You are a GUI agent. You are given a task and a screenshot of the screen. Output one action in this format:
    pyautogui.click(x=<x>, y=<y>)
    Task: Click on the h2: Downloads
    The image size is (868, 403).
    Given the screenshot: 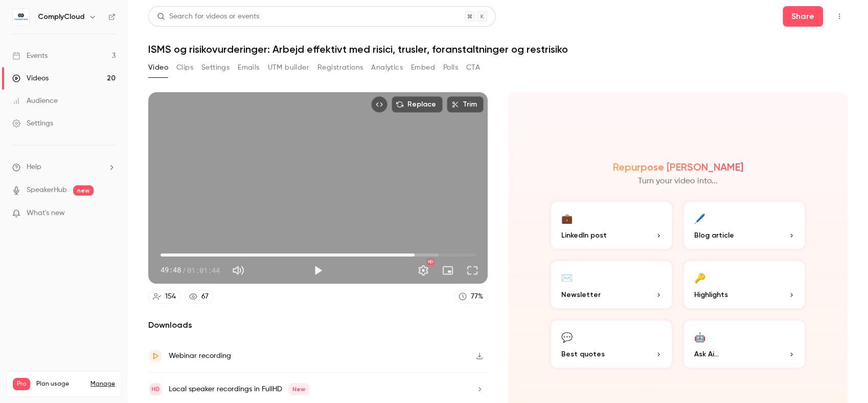 What is the action you would take?
    pyautogui.click(x=318, y=325)
    